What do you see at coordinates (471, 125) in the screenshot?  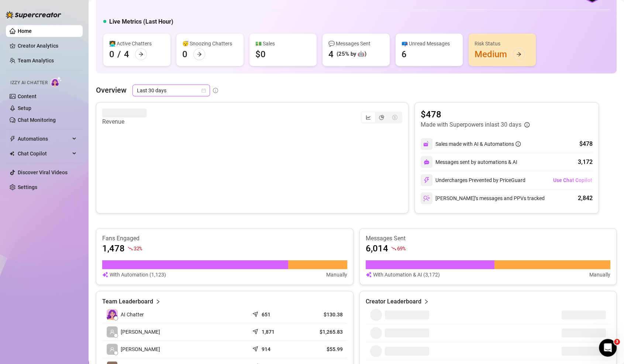 I see `article: Made with Superpowers in last 30 days` at bounding box center [471, 125].